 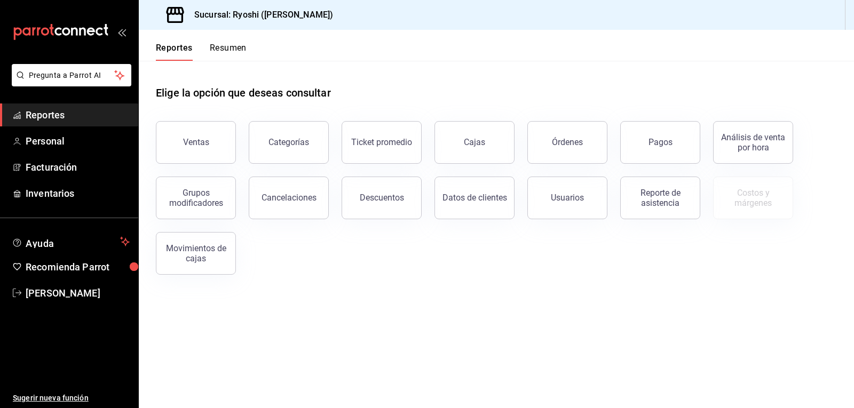 What do you see at coordinates (289, 198) in the screenshot?
I see `button: Cancelaciones` at bounding box center [289, 198].